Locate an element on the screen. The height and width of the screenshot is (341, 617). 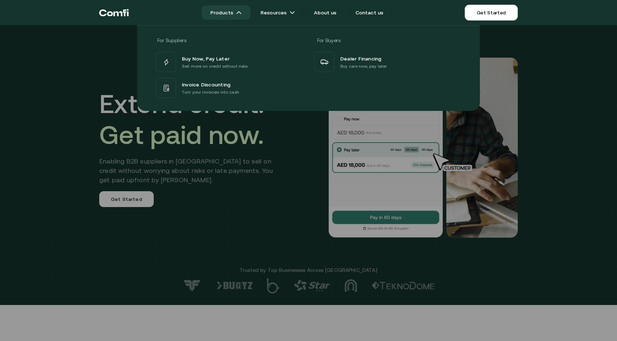
span: For Buyers is located at coordinates (328, 40).